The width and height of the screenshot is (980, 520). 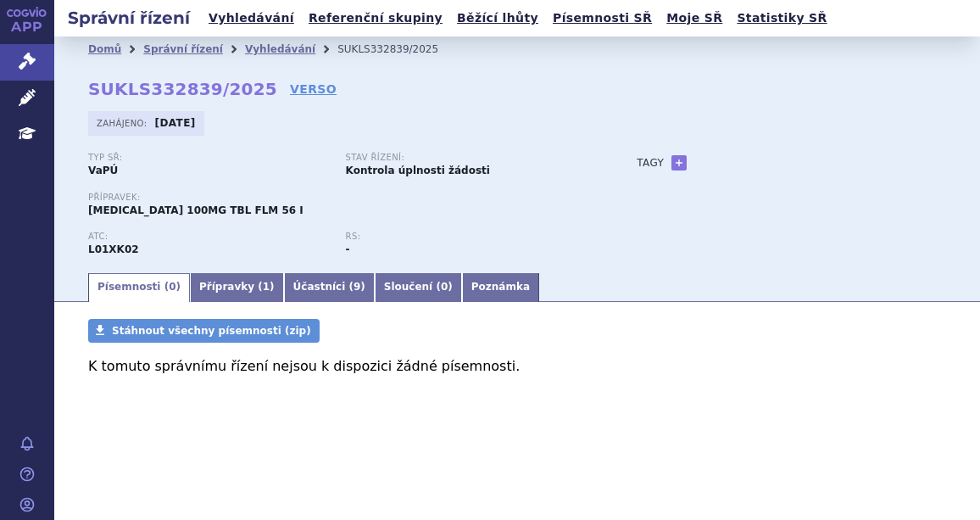 I want to click on a: Referenční skupiny, so click(x=375, y=18).